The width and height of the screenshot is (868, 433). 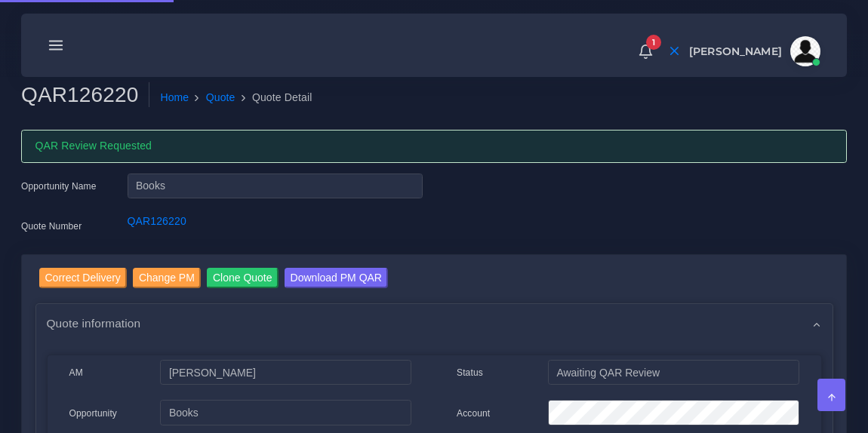 What do you see at coordinates (59, 186) in the screenshot?
I see `label: Opportunity Name` at bounding box center [59, 186].